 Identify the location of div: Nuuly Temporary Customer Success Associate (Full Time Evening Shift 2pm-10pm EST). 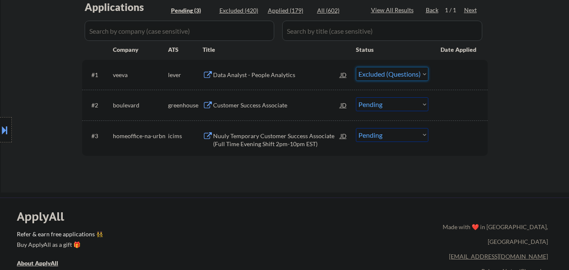
(277, 140).